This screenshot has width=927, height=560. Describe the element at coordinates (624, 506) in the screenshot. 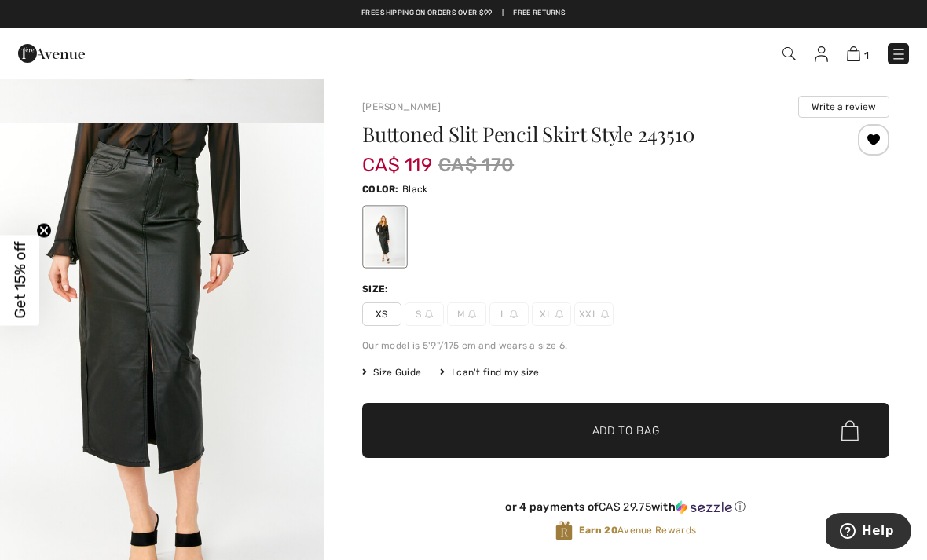

I see `span: CA$ 29.75` at that location.